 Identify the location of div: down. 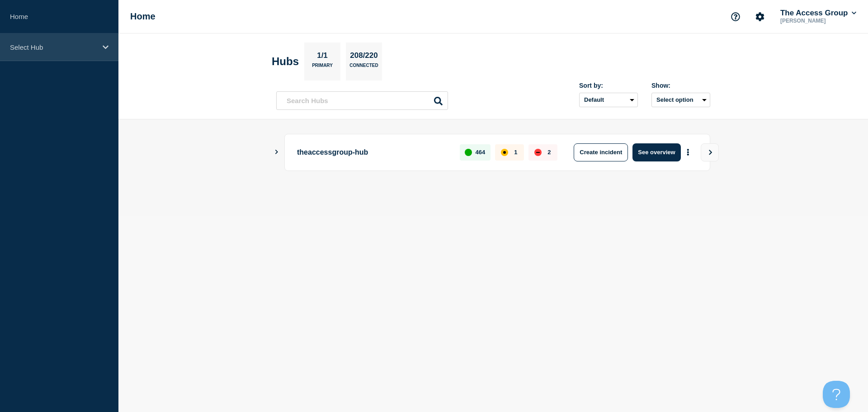
(538, 153).